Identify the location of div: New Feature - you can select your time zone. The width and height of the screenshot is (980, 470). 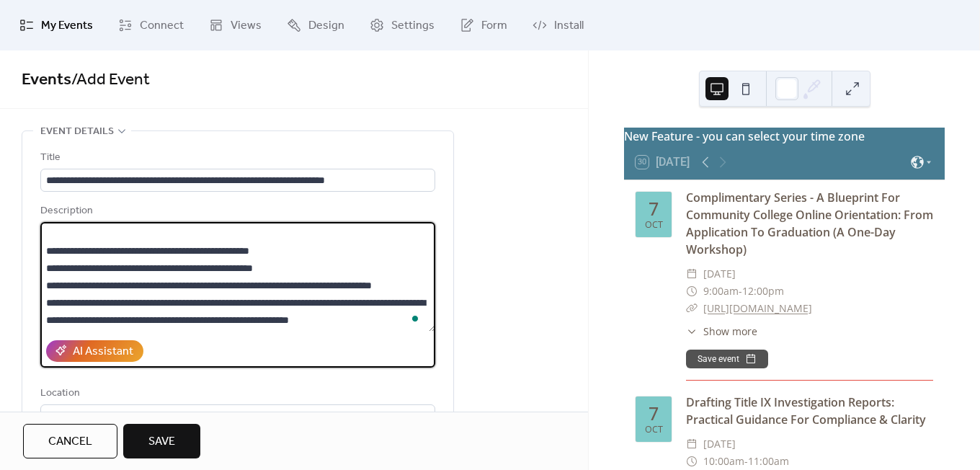
(784, 136).